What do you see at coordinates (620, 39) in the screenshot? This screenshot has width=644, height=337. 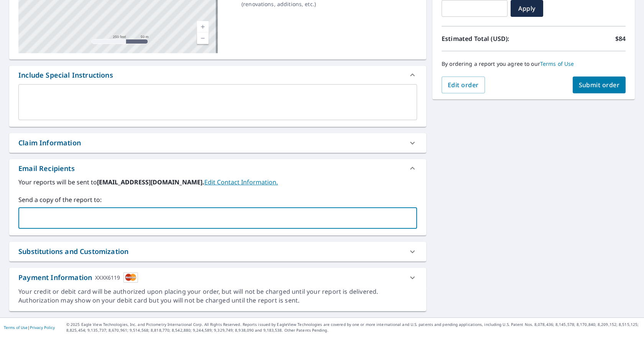 I see `p: $84` at bounding box center [620, 39].